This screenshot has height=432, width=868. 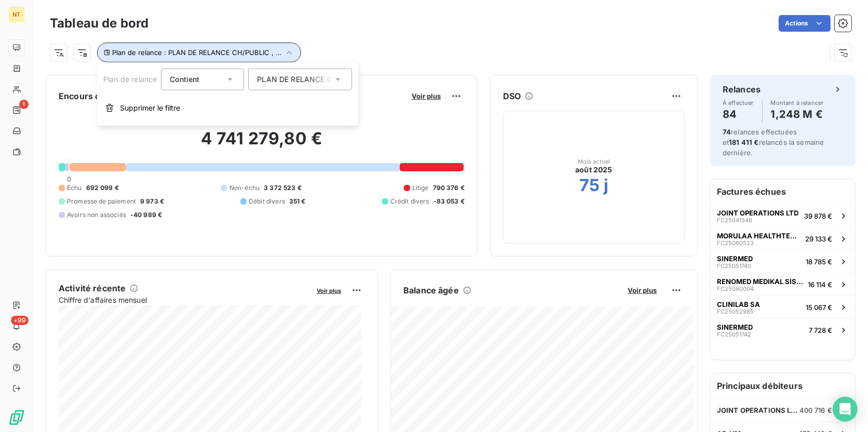 What do you see at coordinates (227, 108) in the screenshot?
I see `button: Supprimer le filtre` at bounding box center [227, 108].